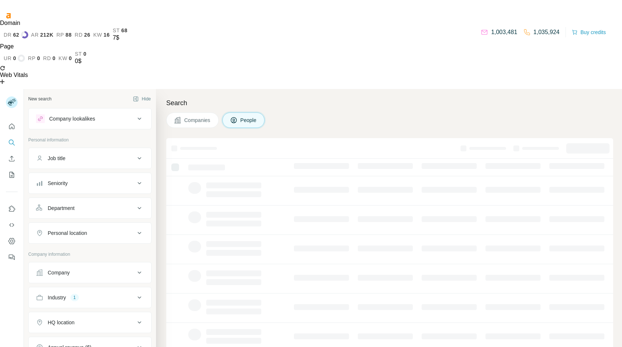 This screenshot has width=622, height=347. Describe the element at coordinates (8, 35) in the screenshot. I see `span: dr` at that location.